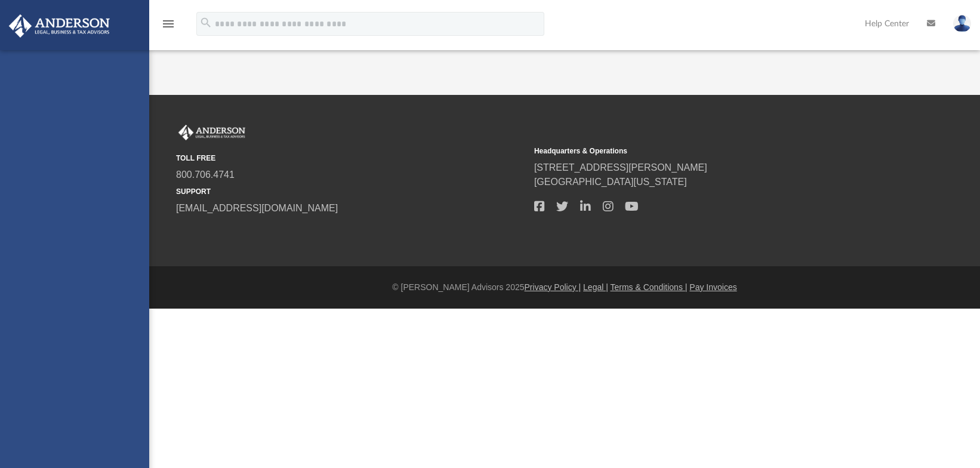 Image resolution: width=980 pixels, height=468 pixels. I want to click on a: Legal |, so click(595, 287).